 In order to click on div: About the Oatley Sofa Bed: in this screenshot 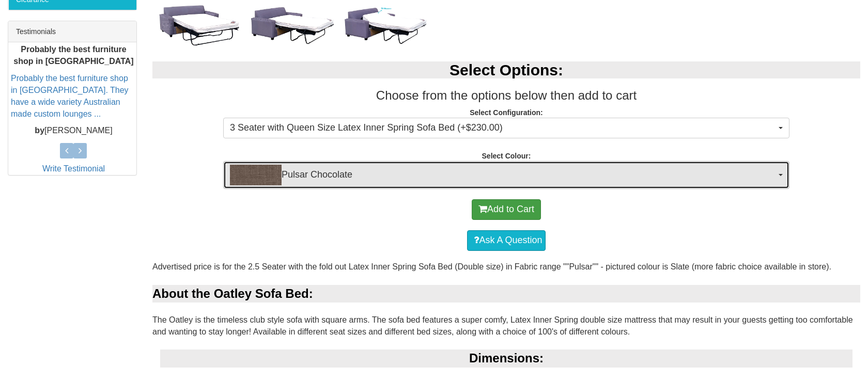, I will do `click(506, 293)`.